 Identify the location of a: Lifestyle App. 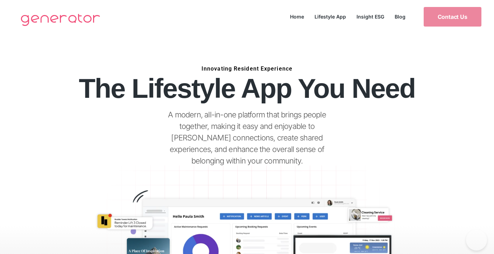
(330, 16).